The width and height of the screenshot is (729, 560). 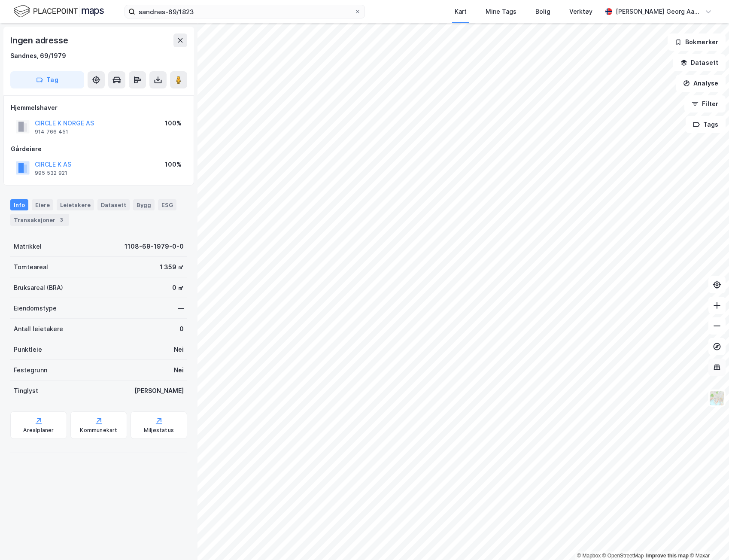 What do you see at coordinates (501, 12) in the screenshot?
I see `div: Mine Tags` at bounding box center [501, 12].